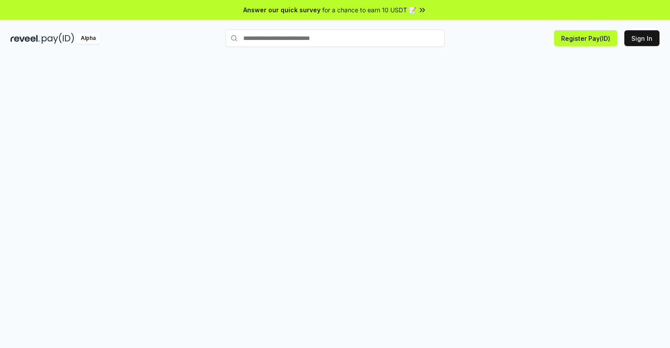 The height and width of the screenshot is (348, 670). I want to click on button: Register Pay(ID), so click(586, 38).